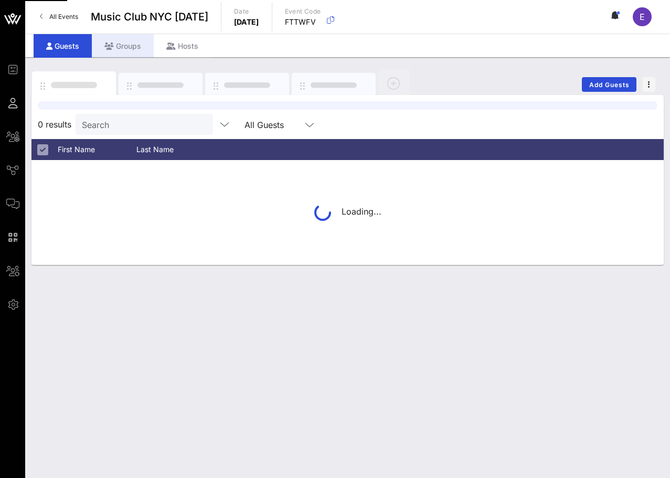  I want to click on span: 0 results, so click(55, 124).